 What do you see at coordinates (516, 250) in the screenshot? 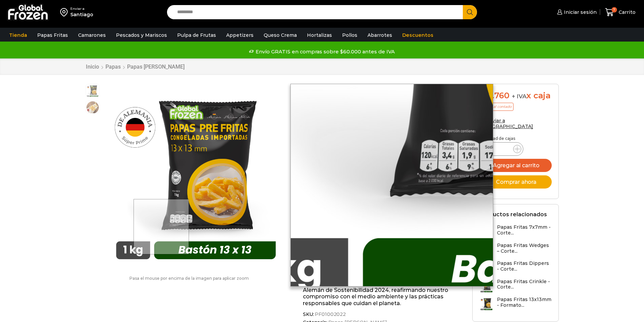
I see `a: Papas Fritas Wedges – Corte...` at bounding box center [516, 250].